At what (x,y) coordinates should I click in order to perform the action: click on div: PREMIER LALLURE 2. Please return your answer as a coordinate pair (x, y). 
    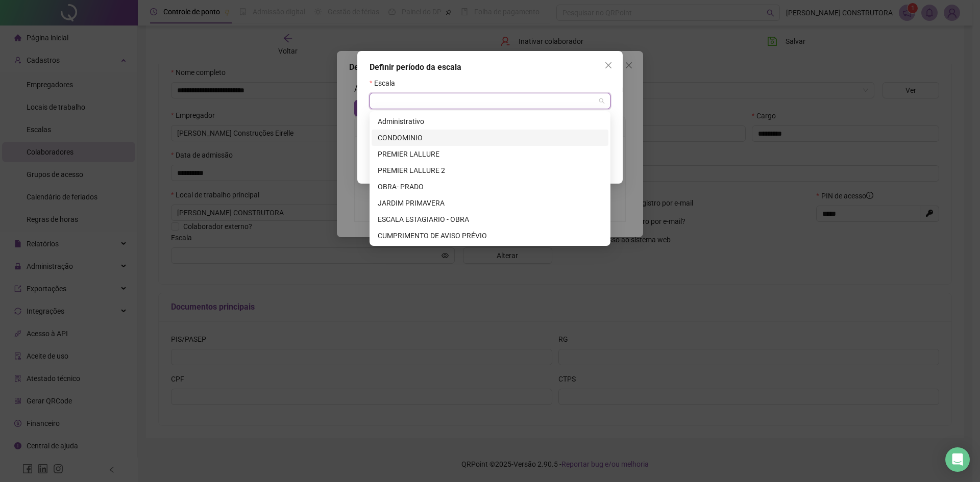
    Looking at the image, I should click on (490, 170).